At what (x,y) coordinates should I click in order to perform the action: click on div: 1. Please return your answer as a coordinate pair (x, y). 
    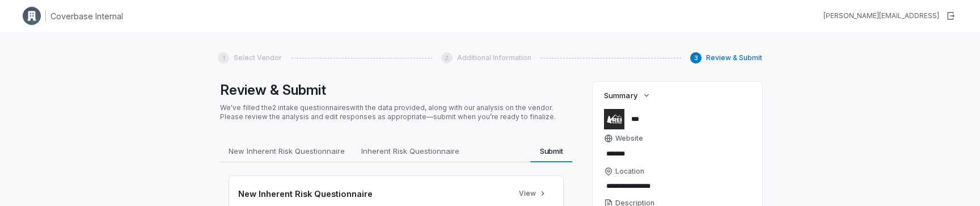
    Looking at the image, I should click on (223, 58).